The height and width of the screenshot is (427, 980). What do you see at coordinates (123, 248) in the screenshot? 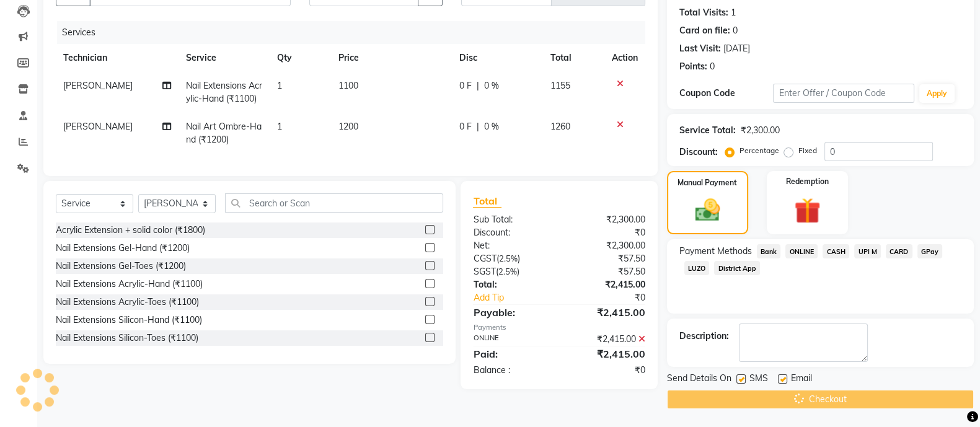
I see `div: Nail Extensions Gel-Hand (₹1200)` at bounding box center [123, 248].